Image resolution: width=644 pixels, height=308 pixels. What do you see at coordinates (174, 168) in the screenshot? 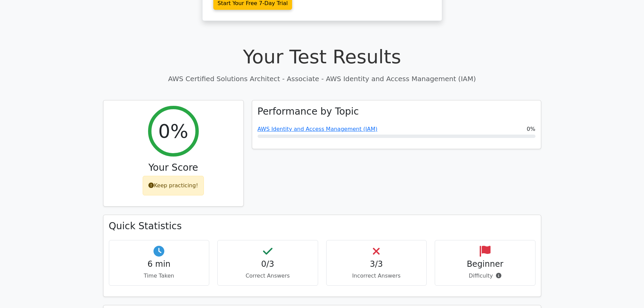
I see `h3: Your Score` at bounding box center [174, 168].